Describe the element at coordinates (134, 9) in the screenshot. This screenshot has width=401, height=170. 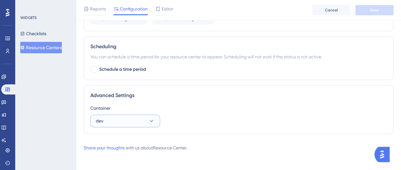
I see `span: Configuration` at that location.